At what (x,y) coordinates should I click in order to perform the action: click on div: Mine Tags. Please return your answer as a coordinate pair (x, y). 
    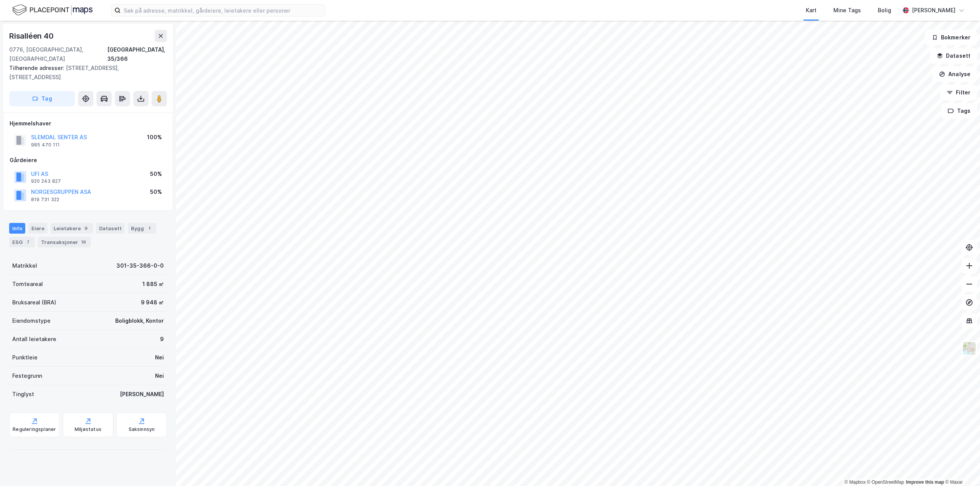
    Looking at the image, I should click on (847, 10).